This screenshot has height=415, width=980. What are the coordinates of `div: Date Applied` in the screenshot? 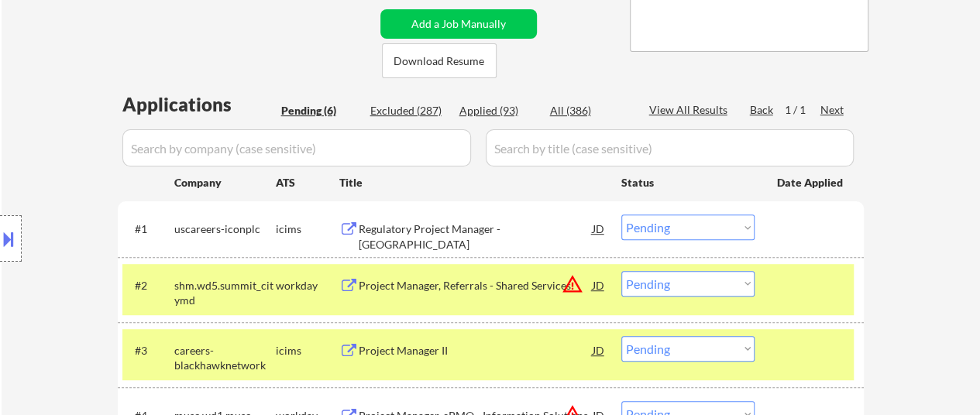 It's located at (811, 183).